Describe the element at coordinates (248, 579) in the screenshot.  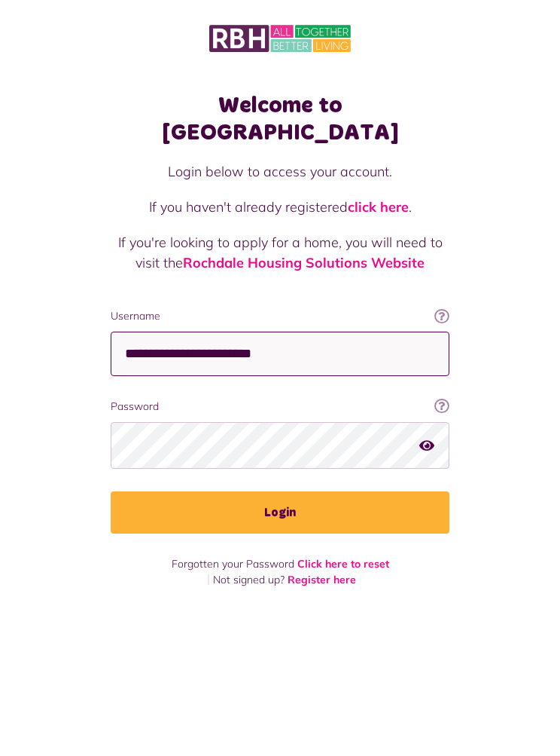
I see `span: Not signed up?` at that location.